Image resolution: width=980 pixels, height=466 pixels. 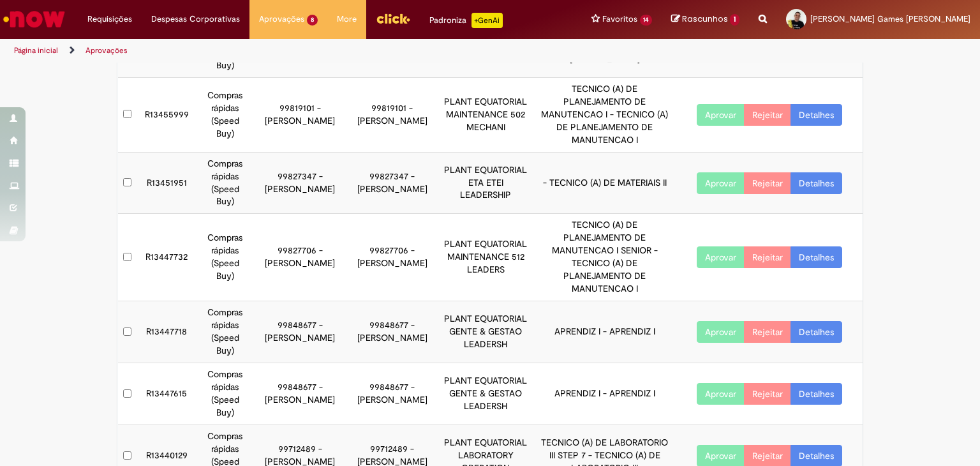 I want to click on span: Requisições, so click(x=110, y=19).